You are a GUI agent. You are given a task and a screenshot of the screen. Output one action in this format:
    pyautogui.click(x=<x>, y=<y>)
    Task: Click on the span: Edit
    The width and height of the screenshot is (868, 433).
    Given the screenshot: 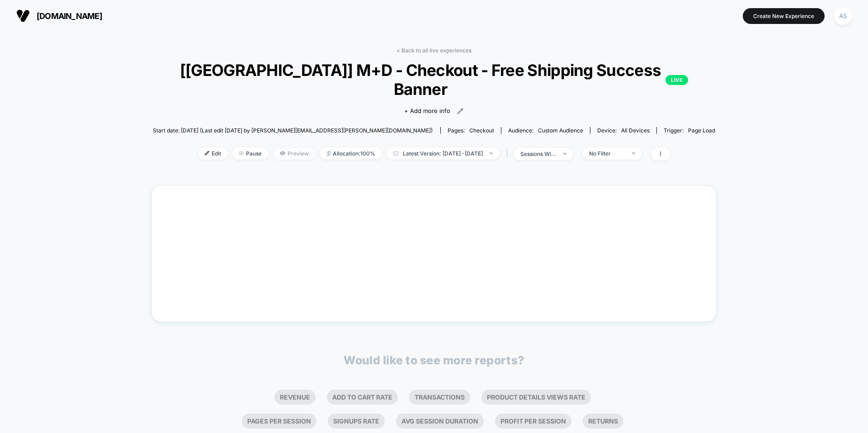 What is the action you would take?
    pyautogui.click(x=213, y=153)
    